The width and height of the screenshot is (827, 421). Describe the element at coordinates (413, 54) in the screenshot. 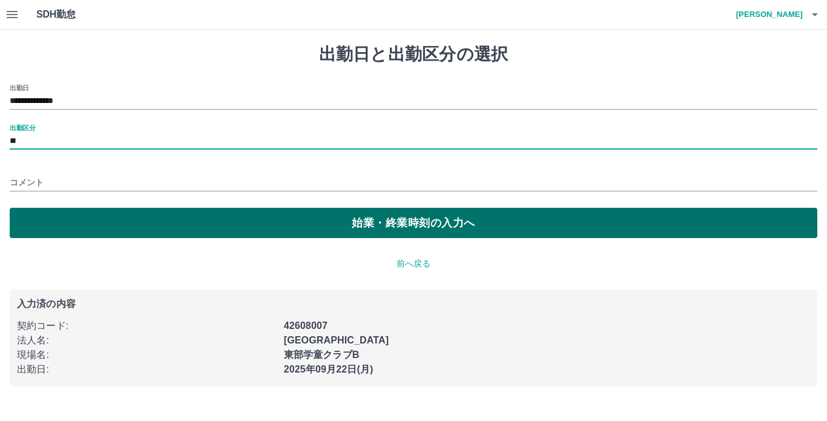

I see `h1: 出勤日と出勤区分の選択` at that location.